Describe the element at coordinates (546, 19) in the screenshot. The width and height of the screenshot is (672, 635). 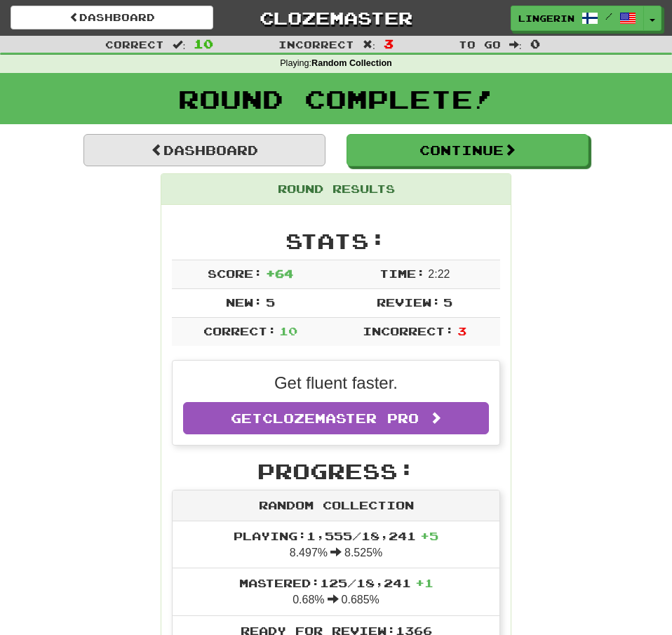
I see `span: LingeringWater3403` at that location.